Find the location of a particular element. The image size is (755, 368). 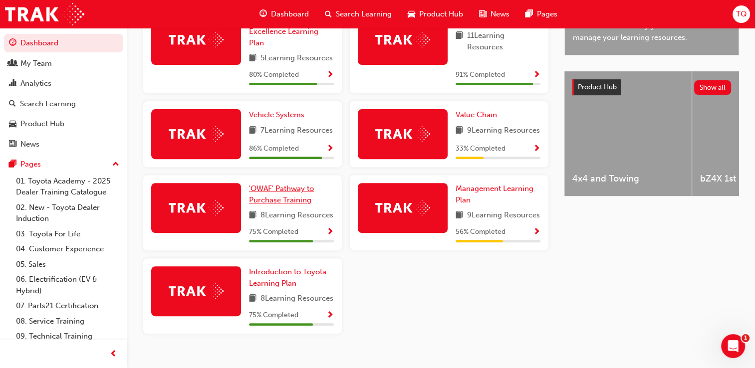

span: 7 Learning Resources is located at coordinates (296, 131).